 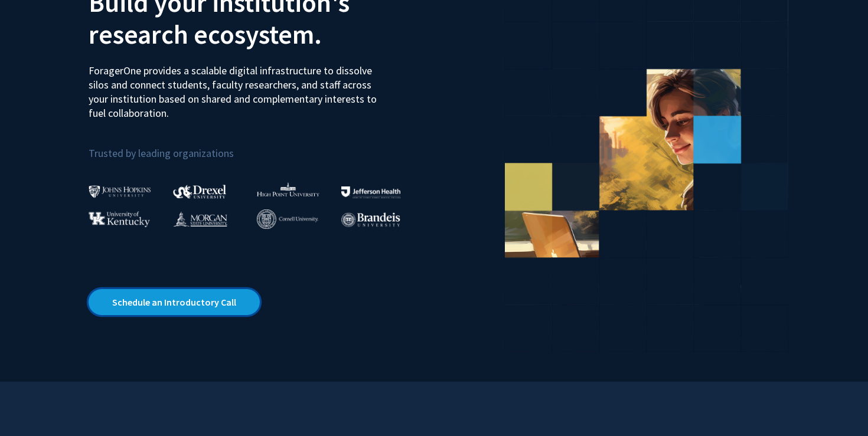 I want to click on img: Thomas Jefferson University, so click(x=371, y=192).